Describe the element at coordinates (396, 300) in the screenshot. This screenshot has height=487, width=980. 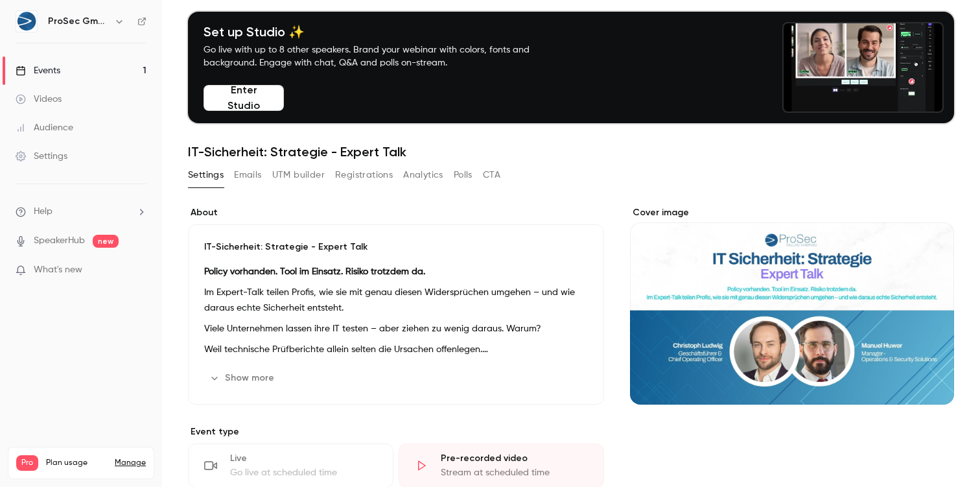
I see `p: Im Expert-Talk teilen Profis, wie sie mit genau diesen Widersprüchen umgehen – und wie daraus ech...` at that location.